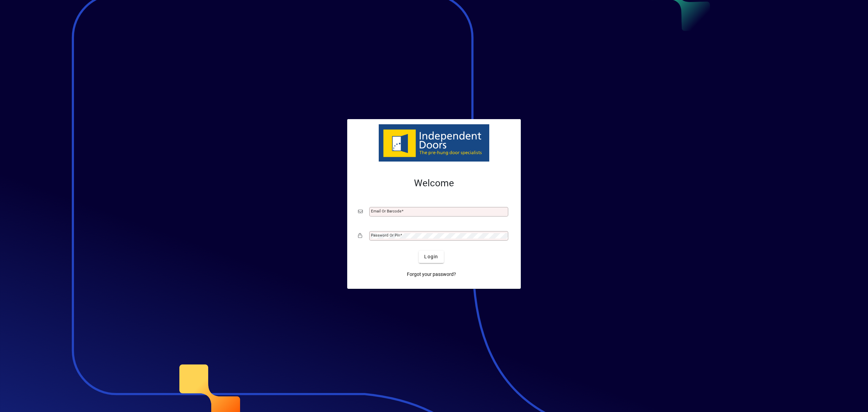 The image size is (868, 412). I want to click on mat-label: Email or Barcode, so click(386, 211).